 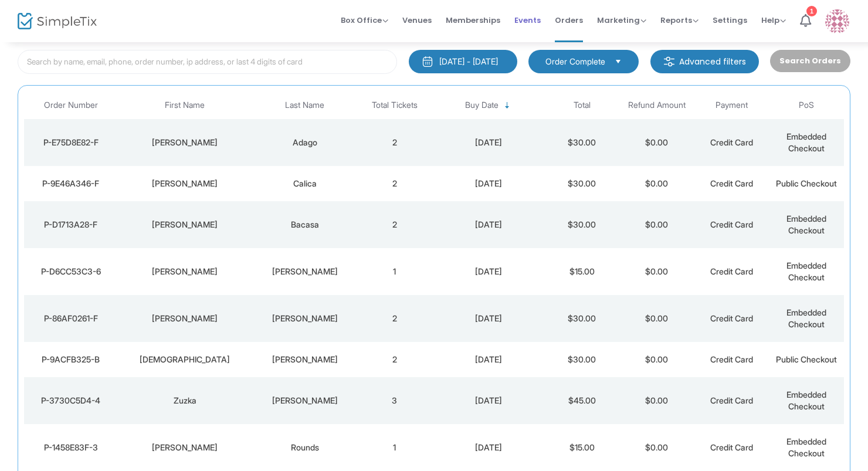 What do you see at coordinates (71, 184) in the screenshot?
I see `div: P-9E46A346-F` at bounding box center [71, 184].